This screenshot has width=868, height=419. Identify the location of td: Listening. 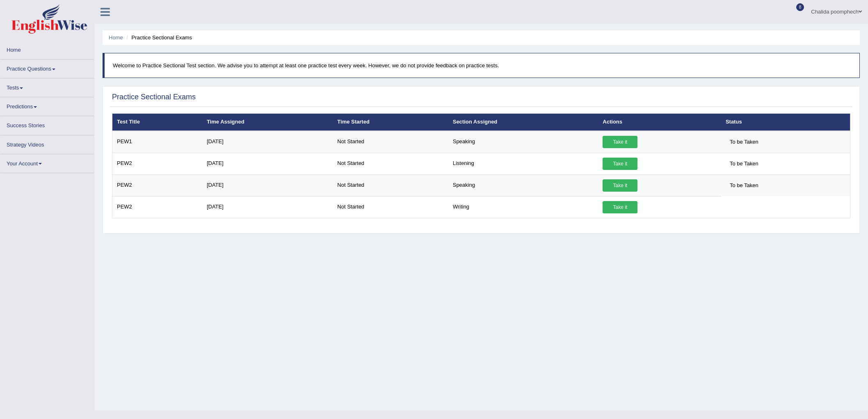
(523, 164).